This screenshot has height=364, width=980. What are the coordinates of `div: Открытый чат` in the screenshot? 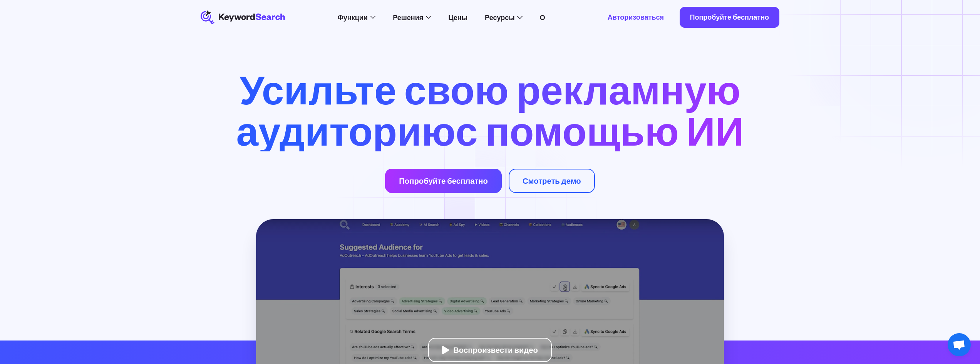 It's located at (959, 345).